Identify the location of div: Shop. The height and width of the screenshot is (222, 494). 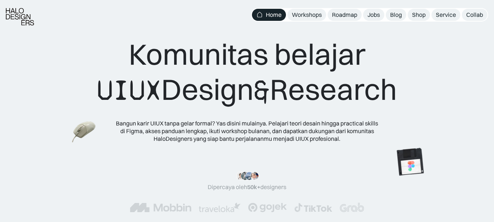
(419, 15).